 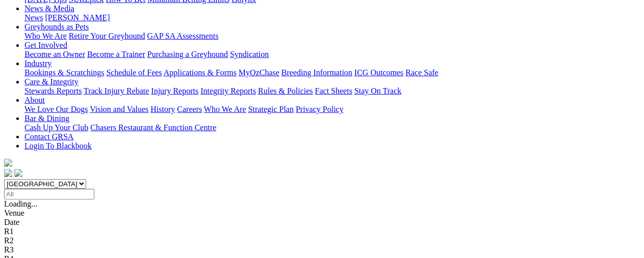 I want to click on a: Privacy Policy, so click(x=320, y=109).